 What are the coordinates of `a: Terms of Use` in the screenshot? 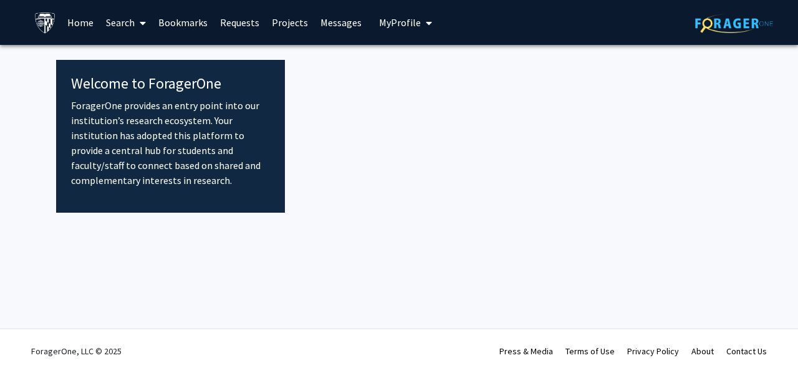 It's located at (590, 351).